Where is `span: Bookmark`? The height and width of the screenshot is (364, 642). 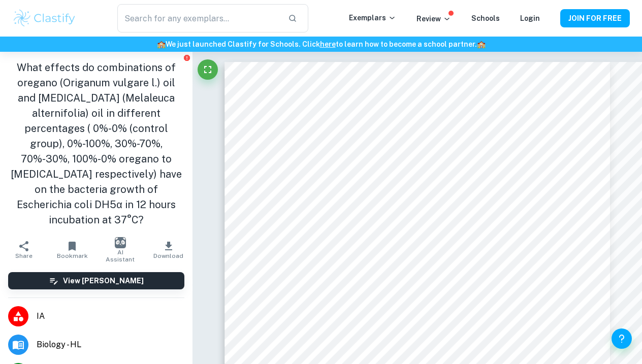 span: Bookmark is located at coordinates (72, 256).